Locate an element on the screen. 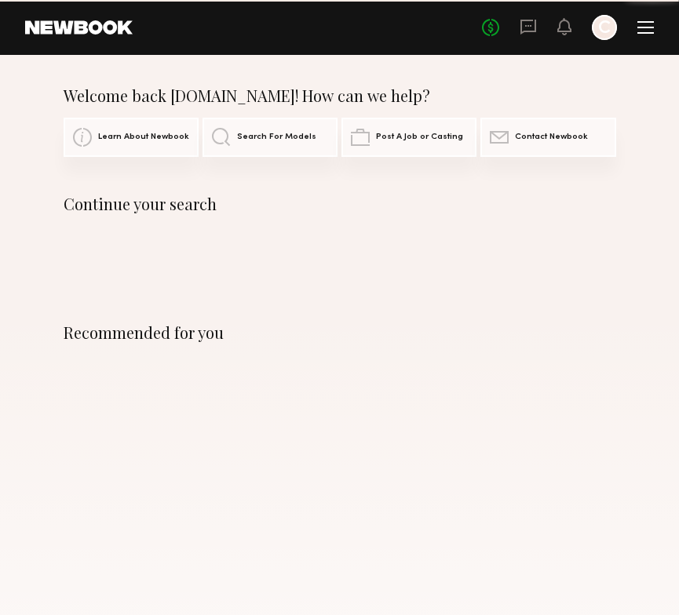 The width and height of the screenshot is (679, 615). div: Continue your search is located at coordinates (340, 204).